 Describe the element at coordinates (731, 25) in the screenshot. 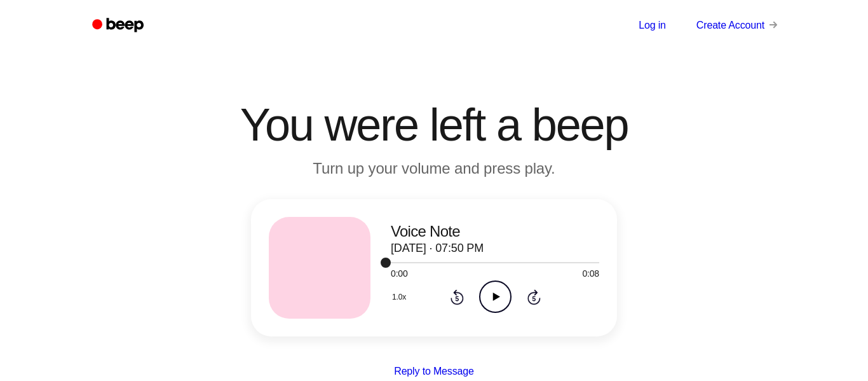

I see `a: Create Account` at that location.